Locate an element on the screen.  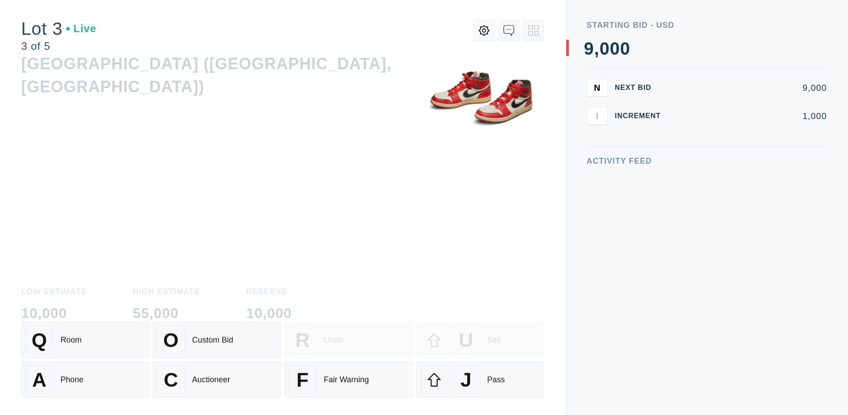
span: J is located at coordinates (465, 376).